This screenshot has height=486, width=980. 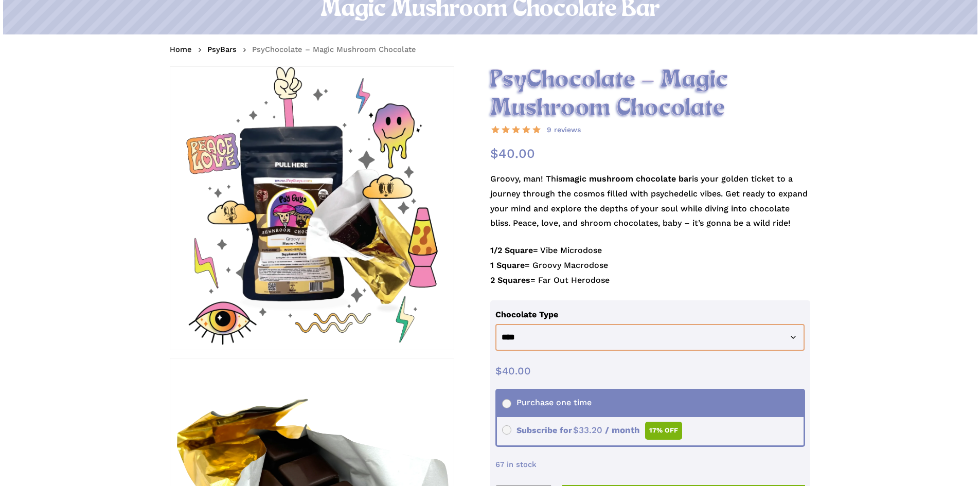 What do you see at coordinates (650, 94) in the screenshot?
I see `h2: PsyChocolate – Magic Mushroom Chocolate` at bounding box center [650, 94].